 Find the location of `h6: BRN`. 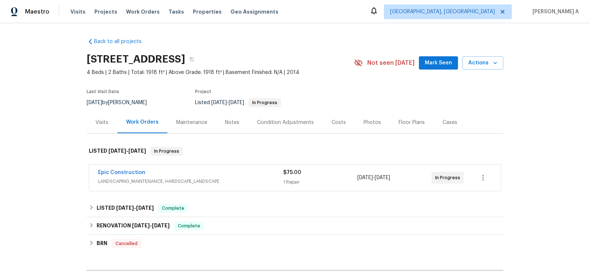

h6: BRN is located at coordinates (102, 244).